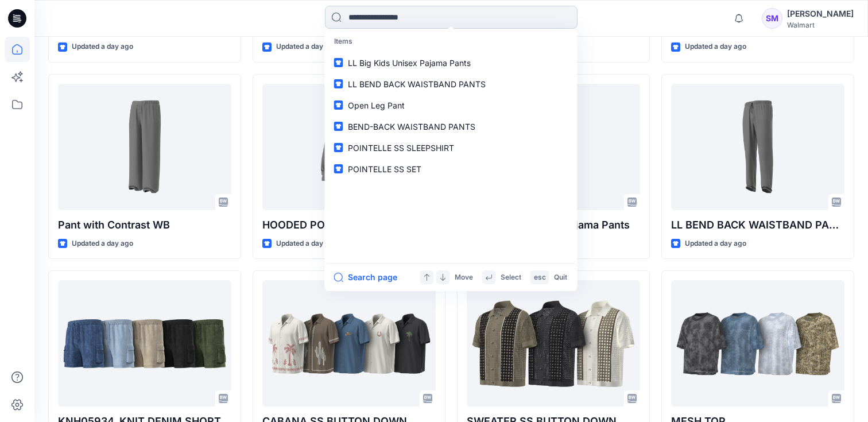 This screenshot has width=868, height=422. I want to click on a: KNH05934_KNIT DENIM SHORT, so click(145, 343).